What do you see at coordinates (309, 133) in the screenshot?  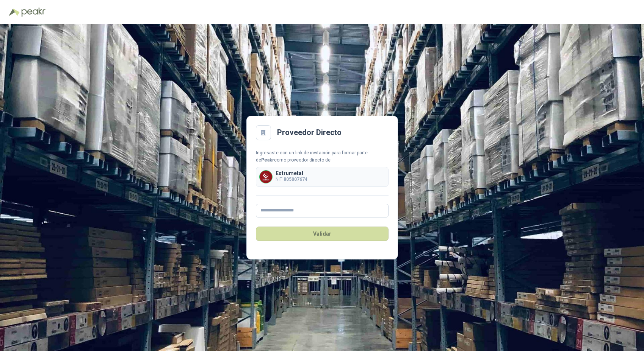 I see `h2: Proveedor Directo` at bounding box center [309, 133].